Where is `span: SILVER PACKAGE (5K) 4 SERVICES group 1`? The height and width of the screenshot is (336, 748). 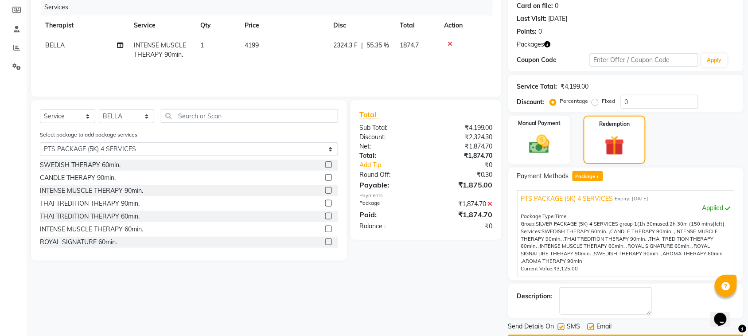 span: SILVER PACKAGE (5K) 4 SERVICES group 1 is located at coordinates (586, 224).